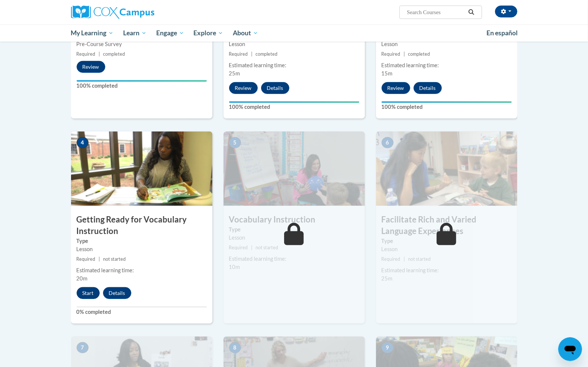 The image size is (588, 367). I want to click on div: Pre-Course Survey, so click(142, 44).